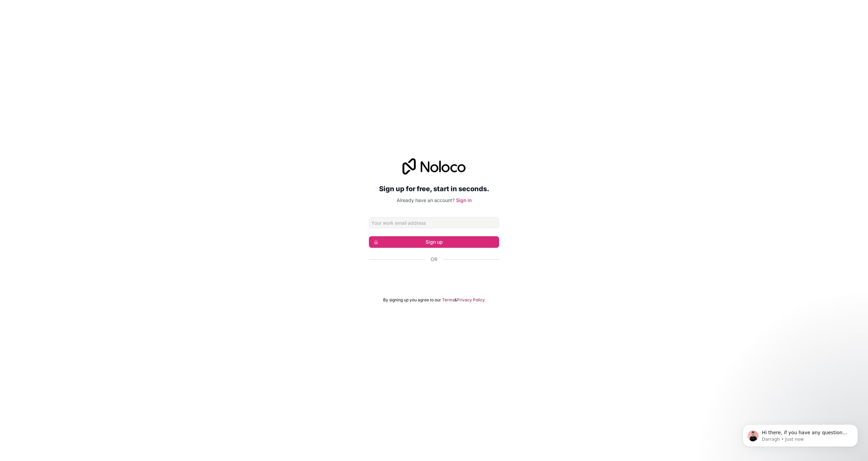 The image size is (868, 461). What do you see at coordinates (434, 277) in the screenshot?
I see `div: Iniciar sesión con Google. Se abre en una nueva pestaña.` at bounding box center [434, 277].